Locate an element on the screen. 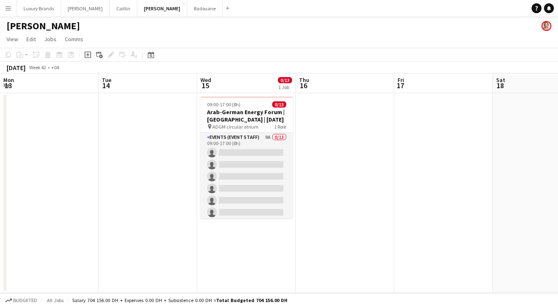  span: Week 42 is located at coordinates (38, 67).